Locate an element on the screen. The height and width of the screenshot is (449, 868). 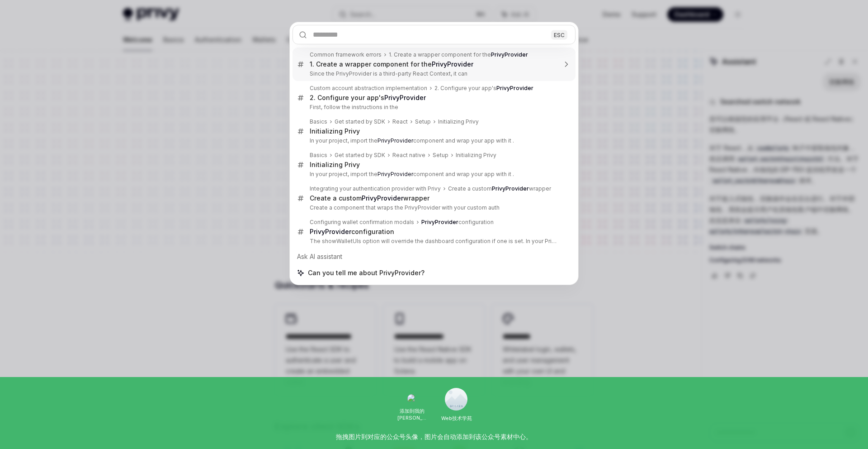
div: Custom account abstraction implementation is located at coordinates (368, 88).